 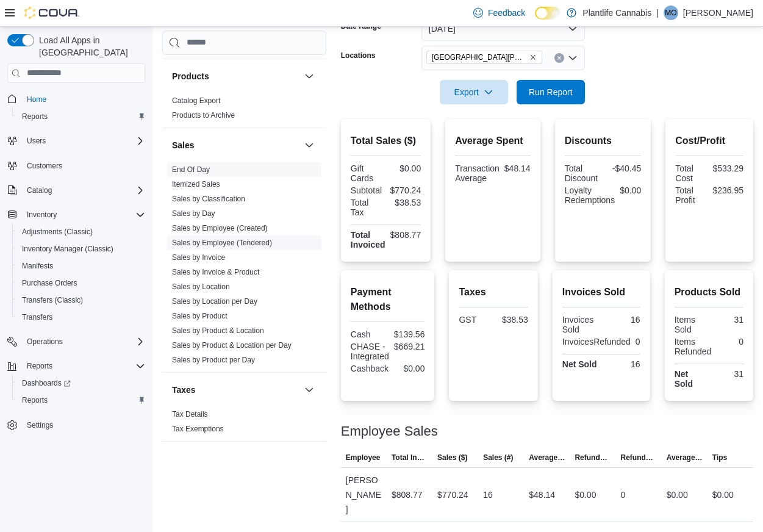 What do you see at coordinates (37, 266) in the screenshot?
I see `a: Manifests` at bounding box center [37, 266].